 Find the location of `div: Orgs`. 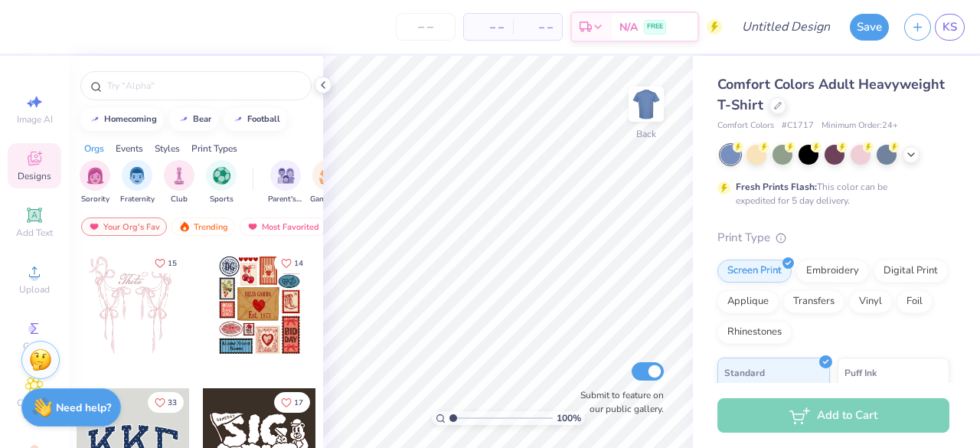

div: Orgs is located at coordinates (94, 148).